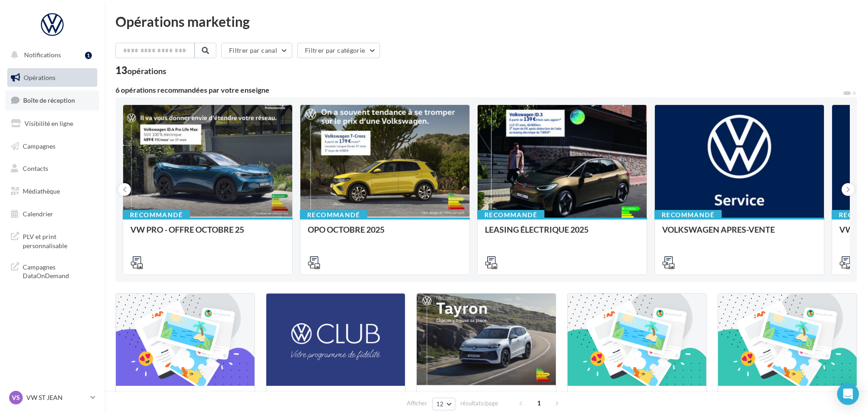 Image resolution: width=868 pixels, height=414 pixels. Describe the element at coordinates (848, 393) in the screenshot. I see `div: Open Intercom Messenger` at that location.